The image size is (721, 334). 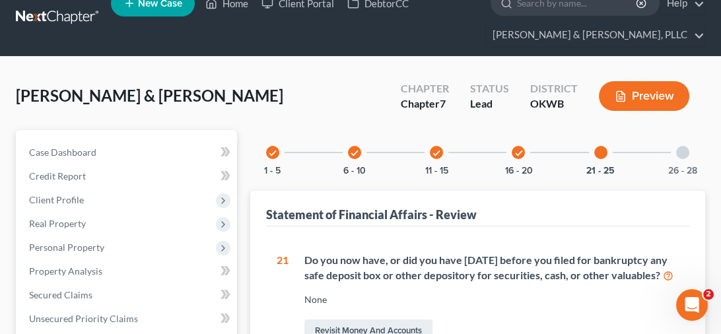 I want to click on span: Client Profile, so click(x=56, y=199).